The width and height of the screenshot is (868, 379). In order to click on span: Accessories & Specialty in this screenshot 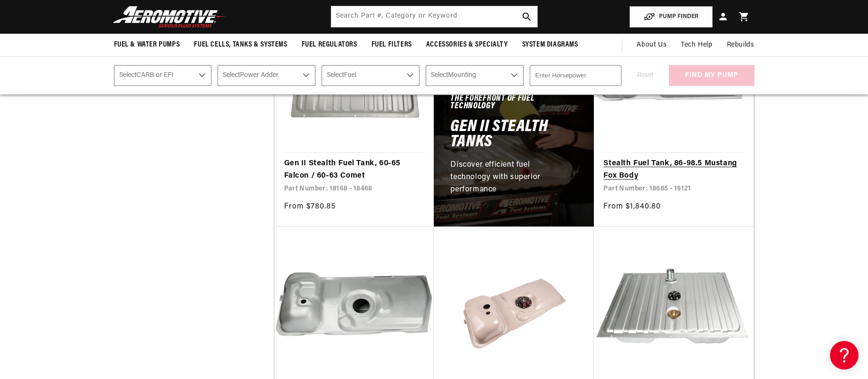, I will do `click(467, 45)`.